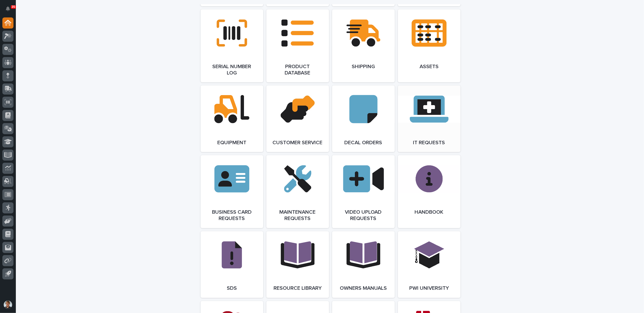  Describe the element at coordinates (298, 265) in the screenshot. I see `a: Resource Library` at that location.